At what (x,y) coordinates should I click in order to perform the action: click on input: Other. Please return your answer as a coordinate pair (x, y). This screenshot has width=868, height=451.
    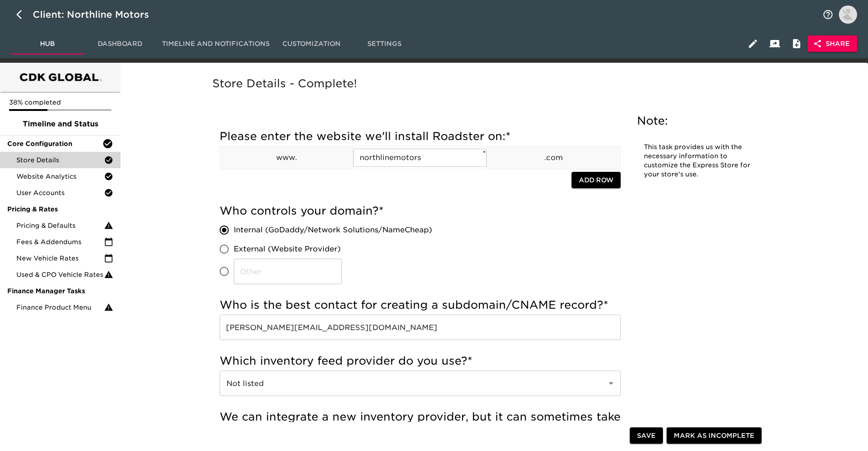
    Looking at the image, I should click on (288, 271).